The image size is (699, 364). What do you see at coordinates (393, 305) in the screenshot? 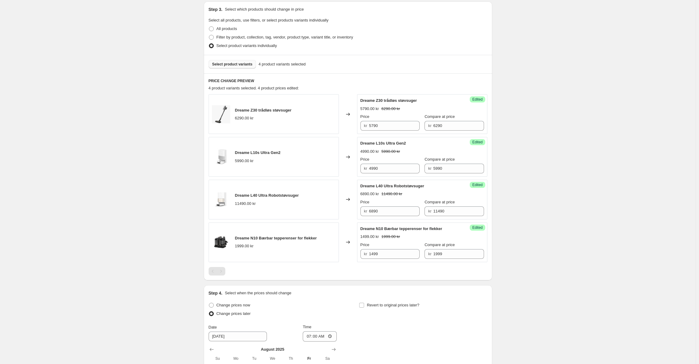
I see `span: Revert to original prices later?` at bounding box center [393, 305].